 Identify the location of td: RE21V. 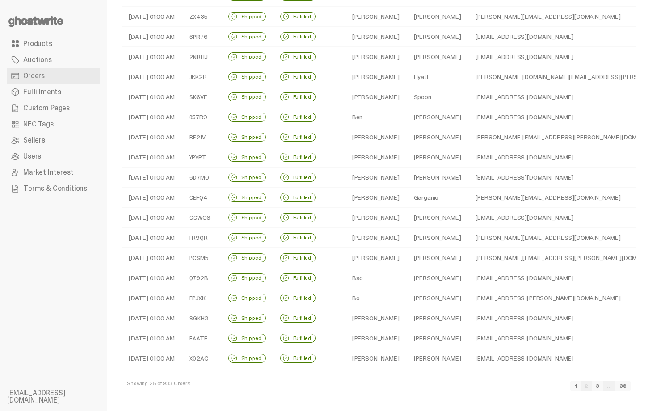
(202, 137).